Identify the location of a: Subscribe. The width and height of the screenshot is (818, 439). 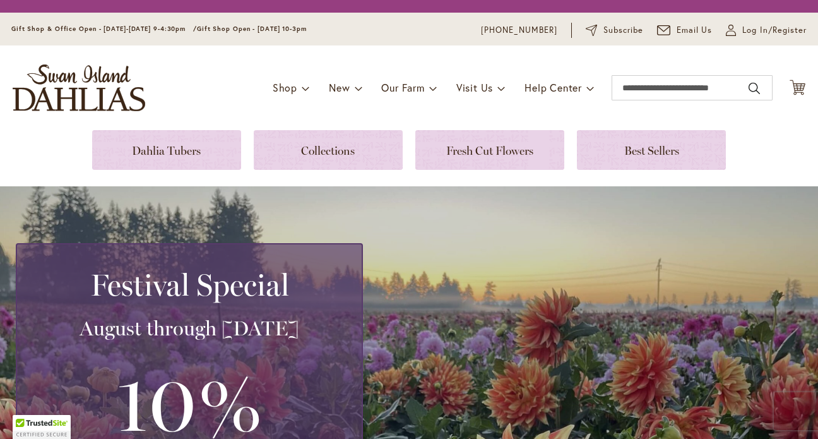
(614, 30).